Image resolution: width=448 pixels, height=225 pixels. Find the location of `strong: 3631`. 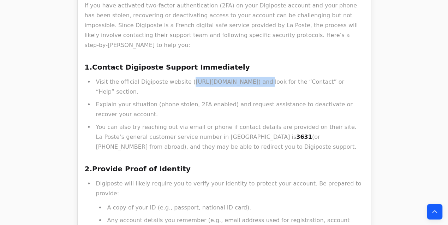

strong: 3631 is located at coordinates (304, 136).